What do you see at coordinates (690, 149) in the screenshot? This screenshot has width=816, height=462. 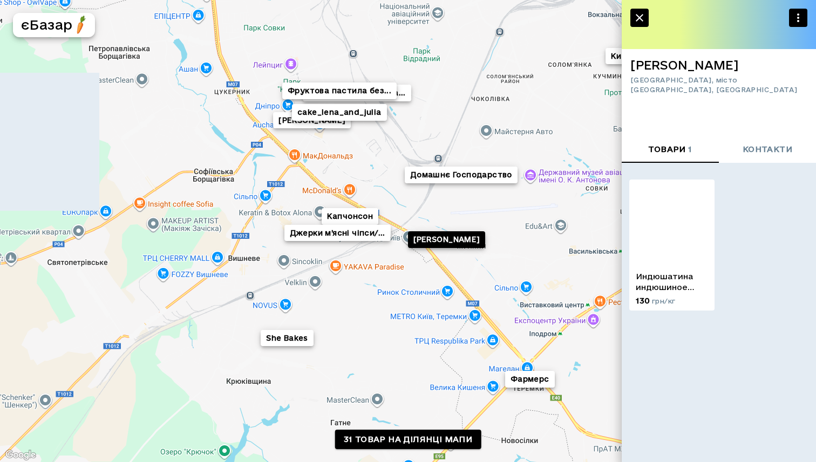 I see `span: 1` at bounding box center [690, 149].